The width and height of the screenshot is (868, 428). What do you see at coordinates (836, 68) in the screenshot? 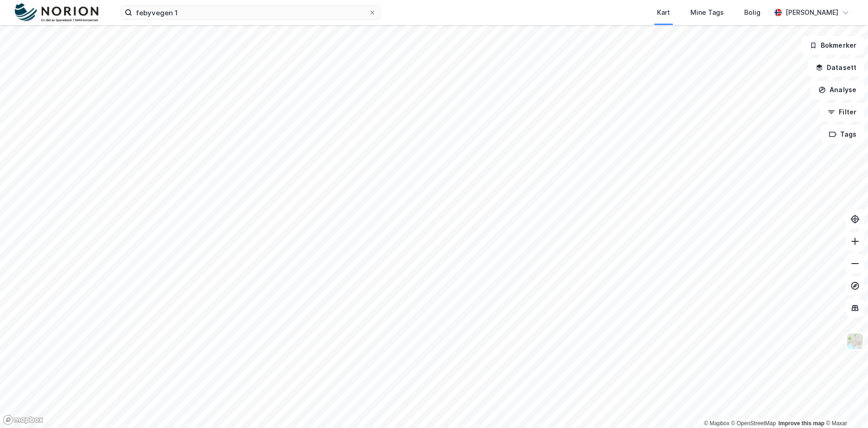
I see `button: Datasett` at bounding box center [836, 68].